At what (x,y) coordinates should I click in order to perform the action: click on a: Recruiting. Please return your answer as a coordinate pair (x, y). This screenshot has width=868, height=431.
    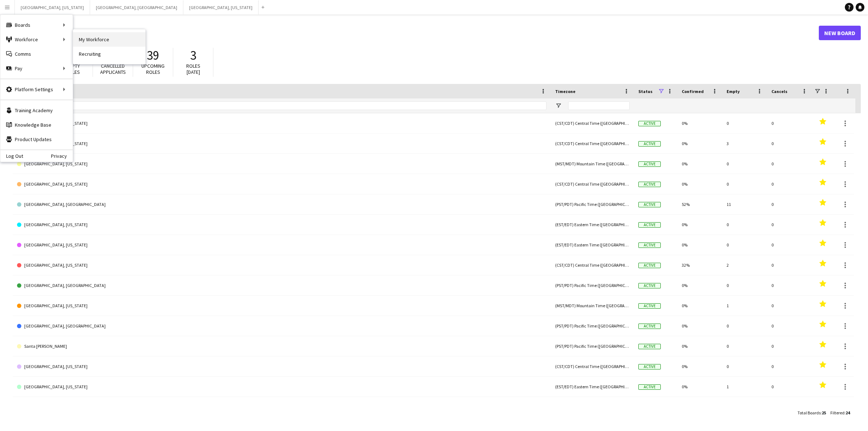
    Looking at the image, I should click on (109, 54).